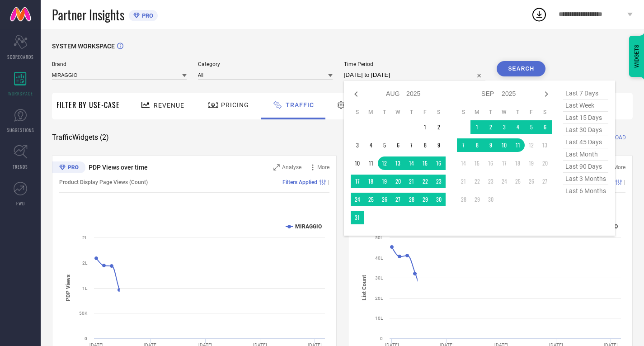  Describe the element at coordinates (412, 145) in the screenshot. I see `td: Thu Aug 07 2025` at that location.